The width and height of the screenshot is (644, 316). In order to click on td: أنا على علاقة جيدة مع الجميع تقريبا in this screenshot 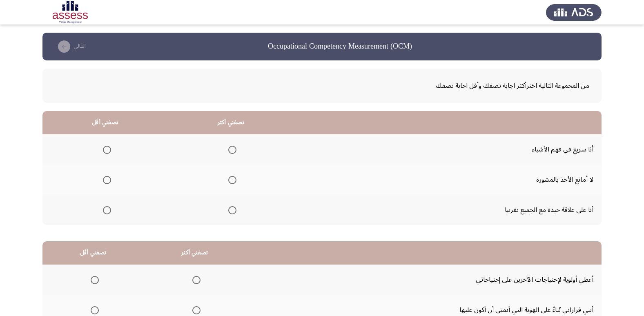, I will do `click(448, 210)`.